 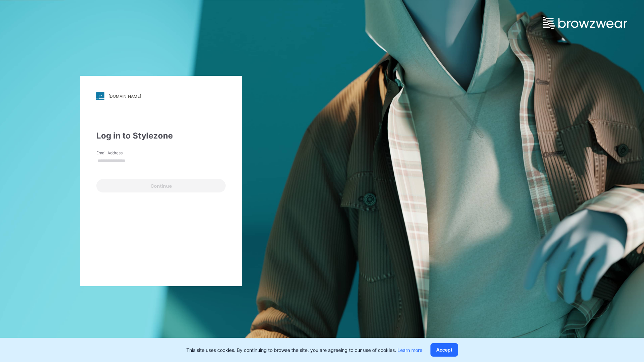 I want to click on img: browzwear-logo.e42bd6dac1945053ebaf764b6aa21510.svg, so click(x=585, y=23).